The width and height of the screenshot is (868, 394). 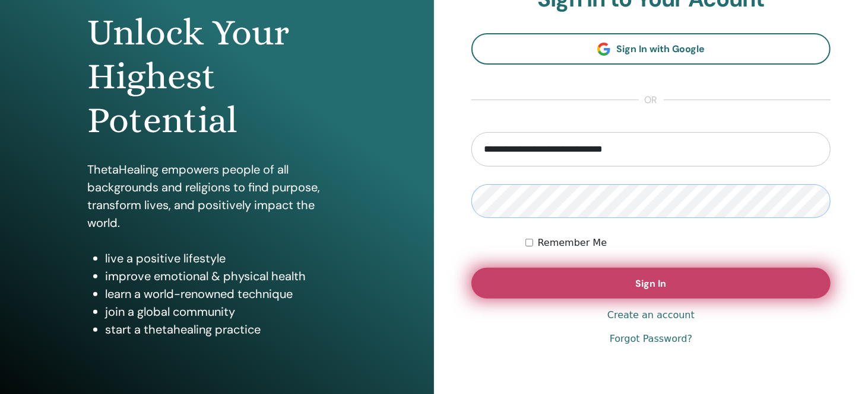 What do you see at coordinates (225, 259) in the screenshot?
I see `li: live a positive lifestyle` at bounding box center [225, 259].